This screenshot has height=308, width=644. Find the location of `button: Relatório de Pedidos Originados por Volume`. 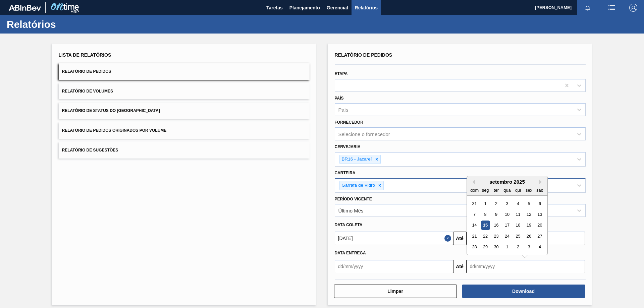

button: Relatório de Pedidos Originados por Volume is located at coordinates (184, 130).